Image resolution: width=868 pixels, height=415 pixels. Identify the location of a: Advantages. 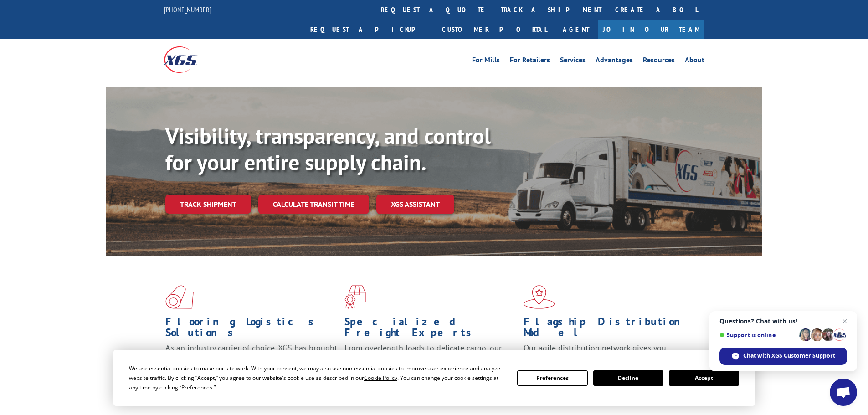
(614, 62).